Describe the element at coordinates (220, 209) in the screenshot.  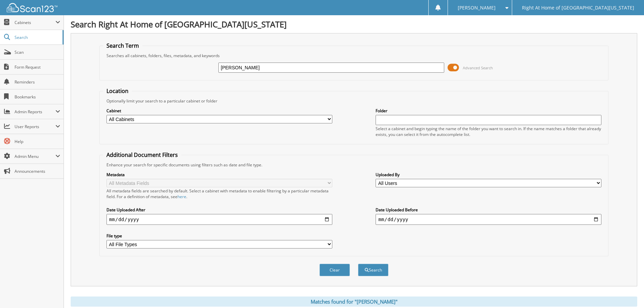
I see `label: Date Uploaded After` at that location.